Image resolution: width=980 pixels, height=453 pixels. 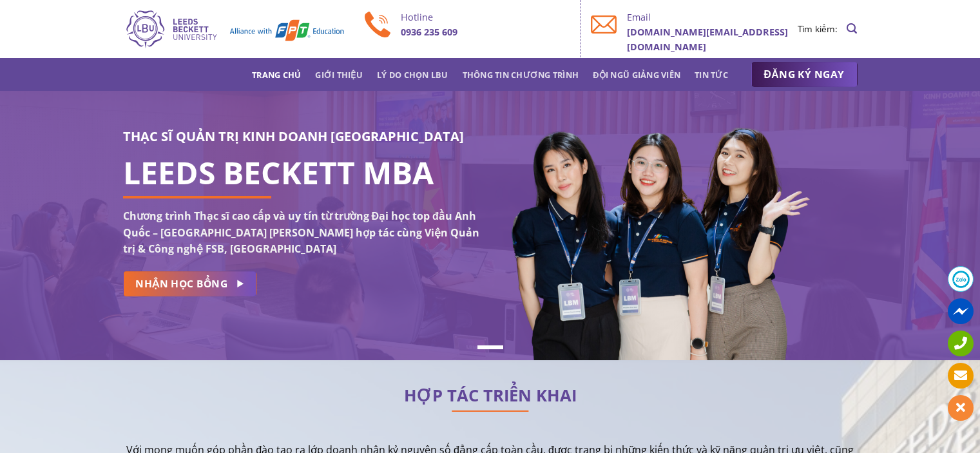 I want to click on h2: HỢP TÁC TRIỂN KHAI, so click(x=490, y=396).